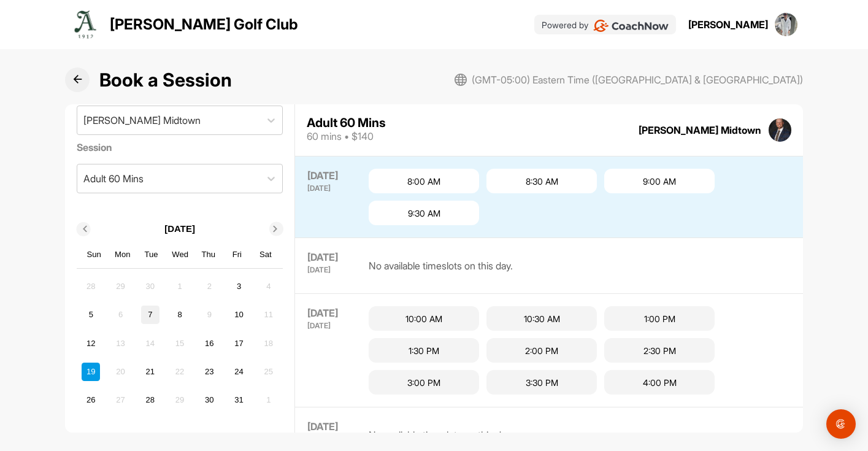 Image resolution: width=868 pixels, height=451 pixels. What do you see at coordinates (240, 286) in the screenshot?
I see `div: Choose Friday, October 3rd, 2025` at bounding box center [240, 286].